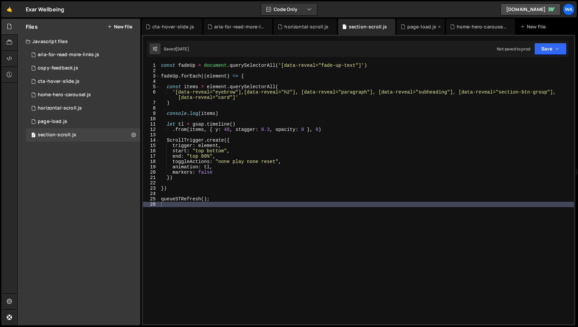  What do you see at coordinates (151, 146) in the screenshot?
I see `div: 15` at bounding box center [151, 146].